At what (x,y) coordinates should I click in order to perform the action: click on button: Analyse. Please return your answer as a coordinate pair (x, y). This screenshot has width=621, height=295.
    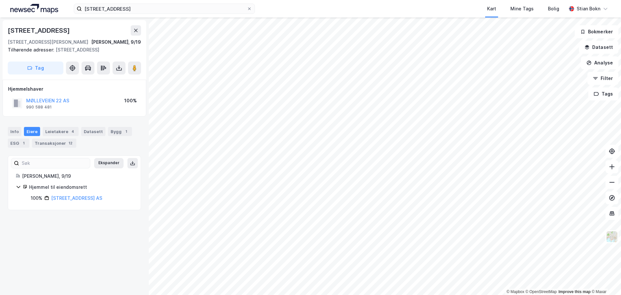
    Looking at the image, I should click on (600, 63).